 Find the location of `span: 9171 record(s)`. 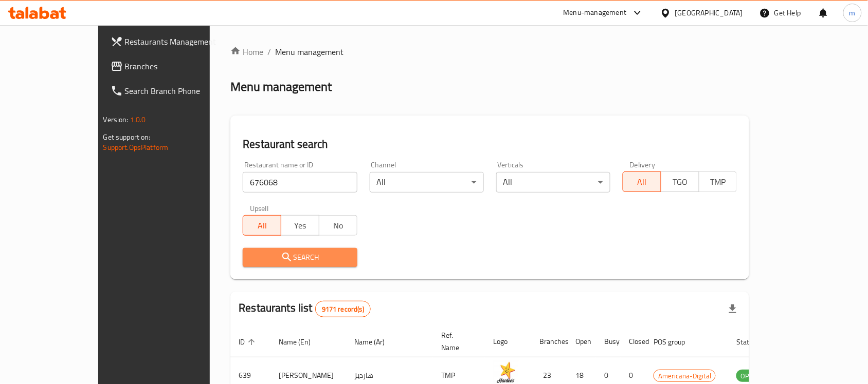

span: 9171 record(s) is located at coordinates (343, 309).